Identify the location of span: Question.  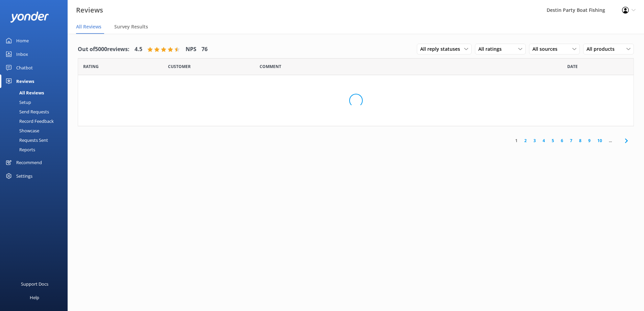
(271, 66).